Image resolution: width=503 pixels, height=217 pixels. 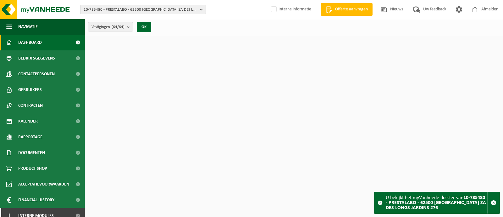 What do you see at coordinates (30, 42) in the screenshot?
I see `span: Dashboard` at bounding box center [30, 42].